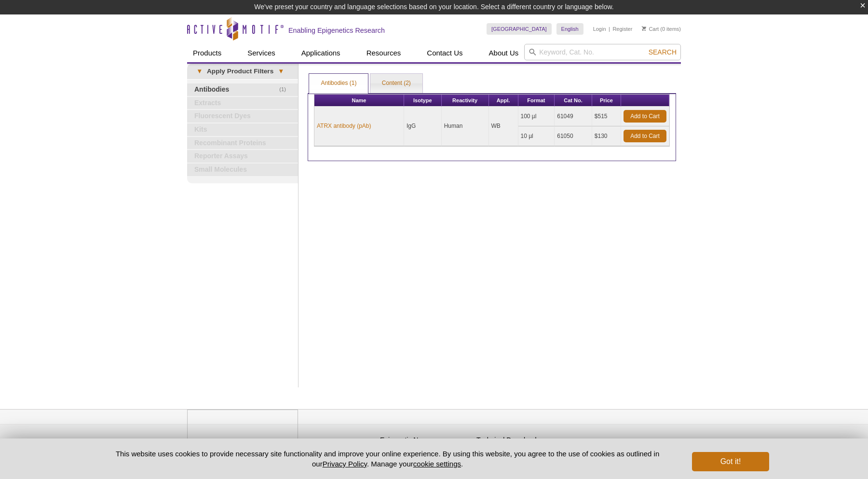  What do you see at coordinates (650, 29) in the screenshot?
I see `a: Cart` at bounding box center [650, 29].